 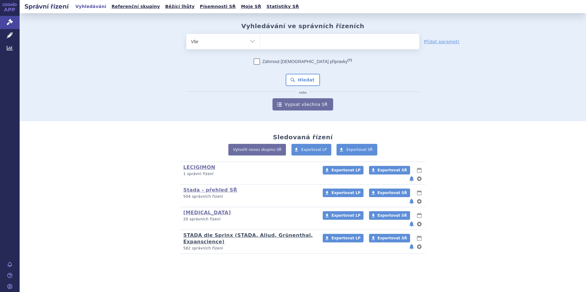 I want to click on p: 582 správních řízení, so click(x=249, y=248).